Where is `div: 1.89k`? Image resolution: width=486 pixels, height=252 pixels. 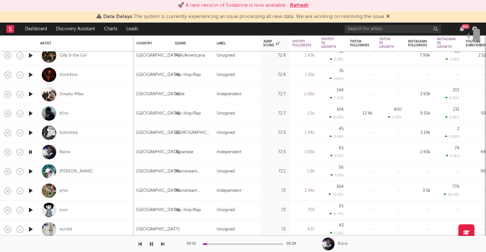
div: 1.89k is located at coordinates (303, 152).